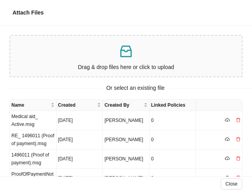 Image resolution: width=252 pixels, height=191 pixels. Describe the element at coordinates (33, 120) in the screenshot. I see `td: Medical aid_ Active.msg` at that location.